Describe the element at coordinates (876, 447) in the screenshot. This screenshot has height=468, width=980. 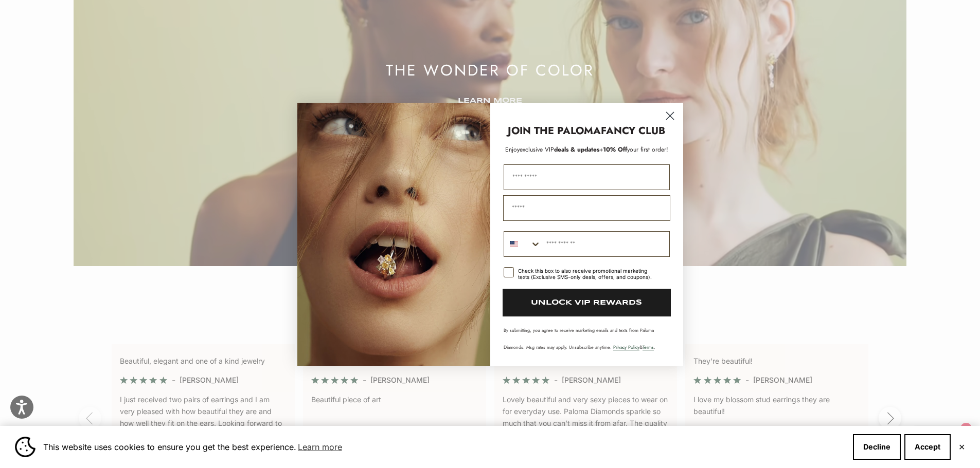
I see `button: Decline` at that location.